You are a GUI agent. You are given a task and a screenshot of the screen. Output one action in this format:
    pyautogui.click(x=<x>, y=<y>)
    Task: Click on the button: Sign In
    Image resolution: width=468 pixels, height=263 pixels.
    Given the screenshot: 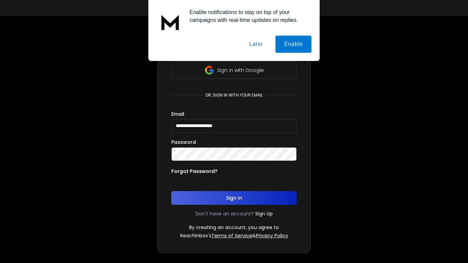 What is the action you would take?
    pyautogui.click(x=234, y=198)
    